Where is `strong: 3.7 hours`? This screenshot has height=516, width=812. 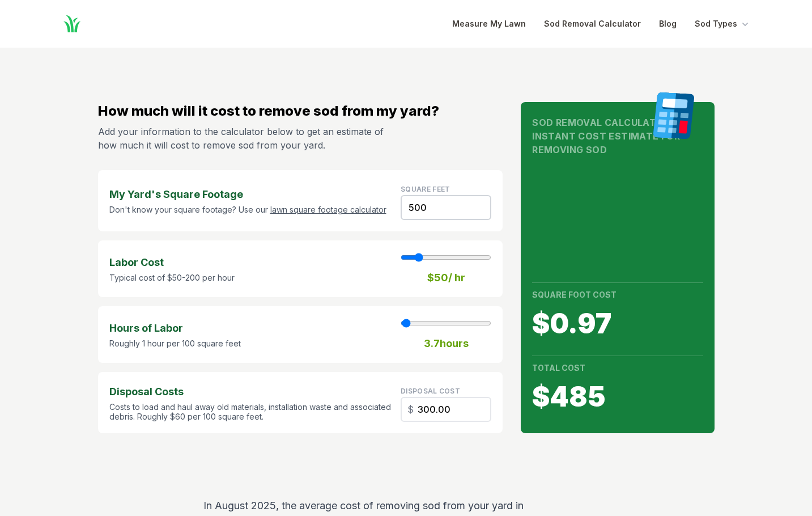
strong: 3.7 hours is located at coordinates (446, 344).